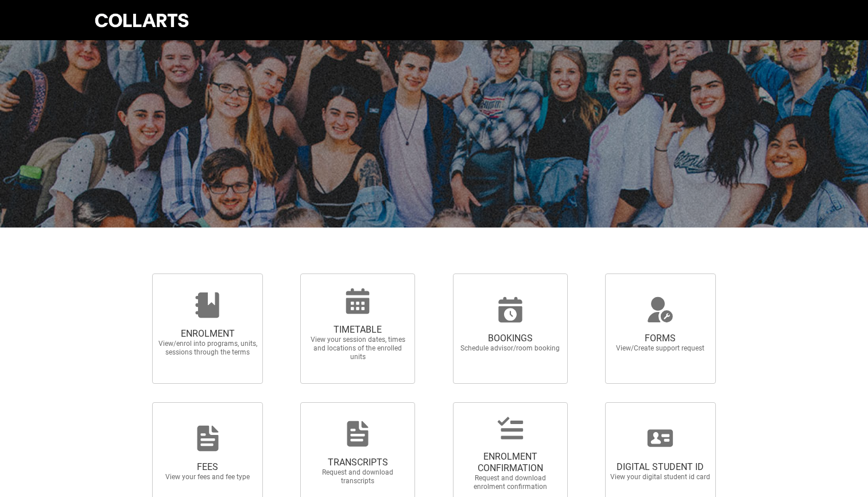  I want to click on span: View your session dates, times and locations of the enrolled units, so click(358, 348).